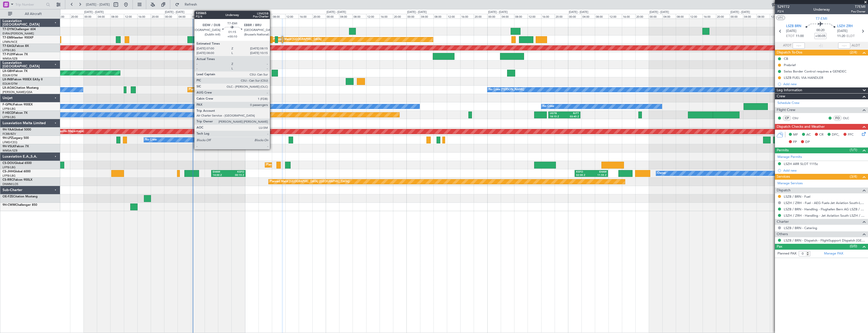 Image resolution: width=868 pixels, height=333 pixels. I want to click on span: (2/4), so click(853, 52).